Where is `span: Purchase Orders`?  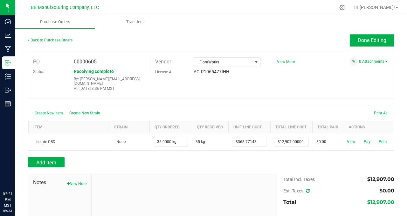
span: Purchase Orders is located at coordinates (55, 22).